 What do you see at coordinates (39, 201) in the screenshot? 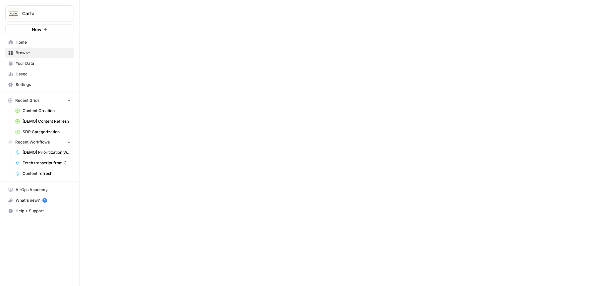
I see `div: What's new?` at bounding box center [39, 201].